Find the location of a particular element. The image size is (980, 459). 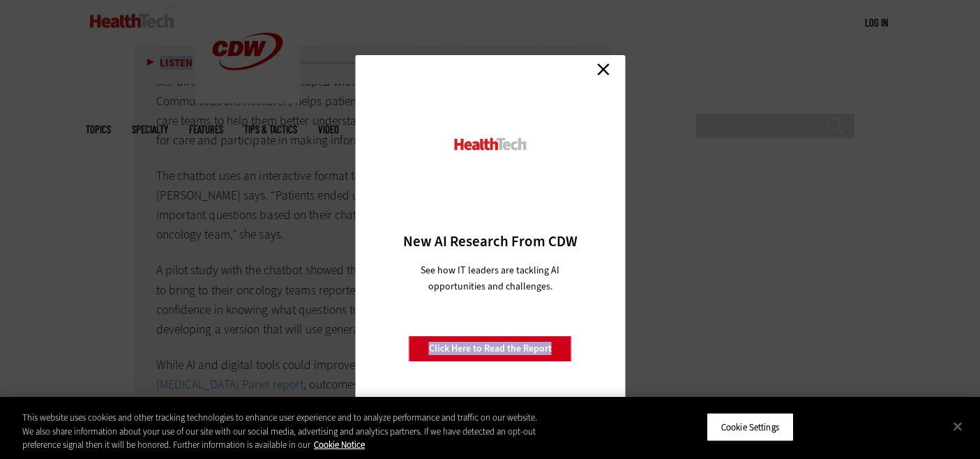

button: Cookie Settings is located at coordinates (750, 428).